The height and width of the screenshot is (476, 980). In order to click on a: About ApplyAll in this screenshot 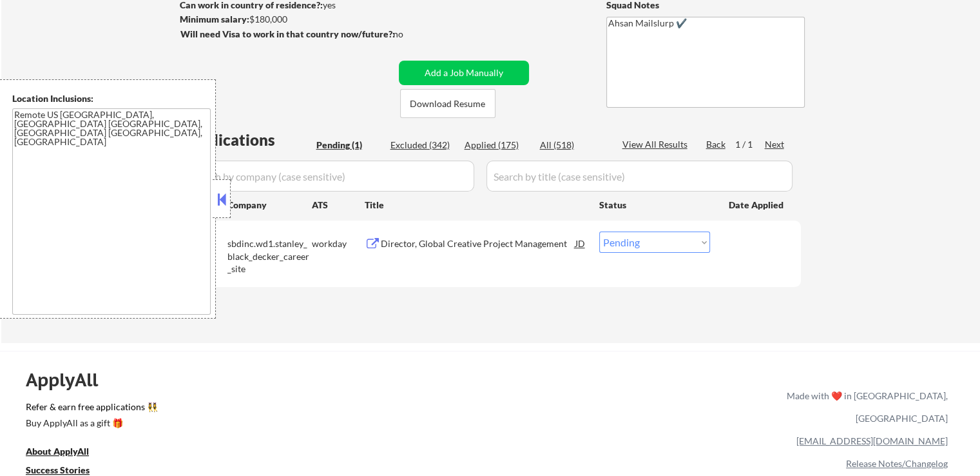, I will do `click(66, 452)`.